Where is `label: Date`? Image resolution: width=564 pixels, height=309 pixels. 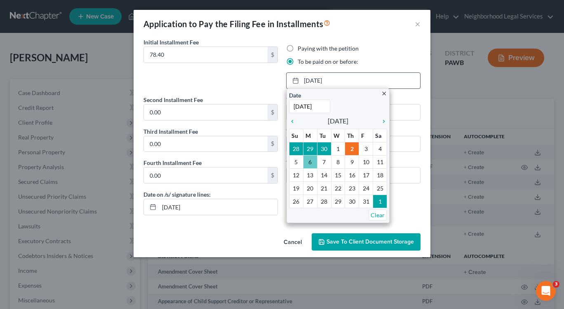 label: Date is located at coordinates (295, 95).